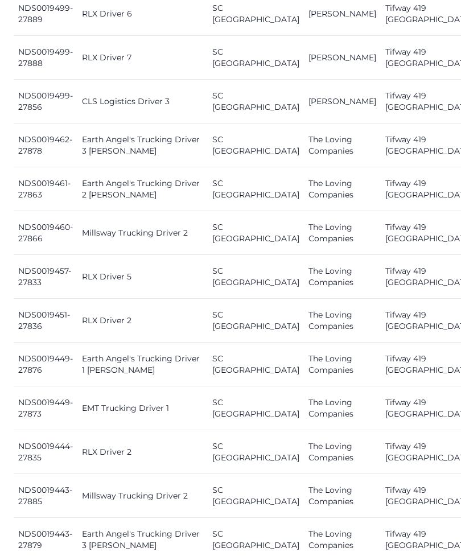 The height and width of the screenshot is (556, 461). I want to click on td: CLS Logistics Driver 3, so click(142, 102).